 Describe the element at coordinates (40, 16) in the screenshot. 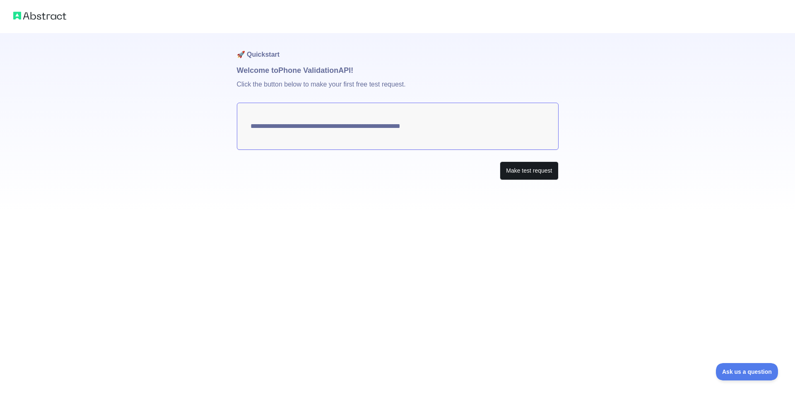

I see `img: Abstract logo` at that location.